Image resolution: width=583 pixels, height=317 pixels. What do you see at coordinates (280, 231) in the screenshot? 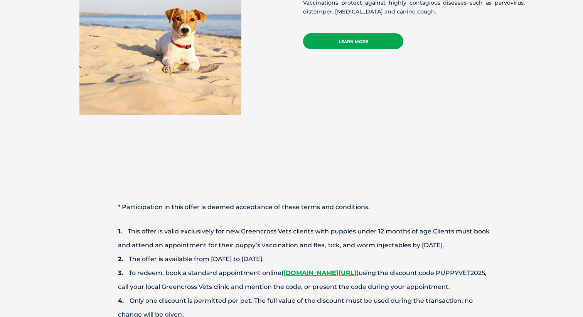
I see `span: This offer is valid exclusively for new Greencross Vets clients with puppies under 12 months of age.` at bounding box center [280, 231].